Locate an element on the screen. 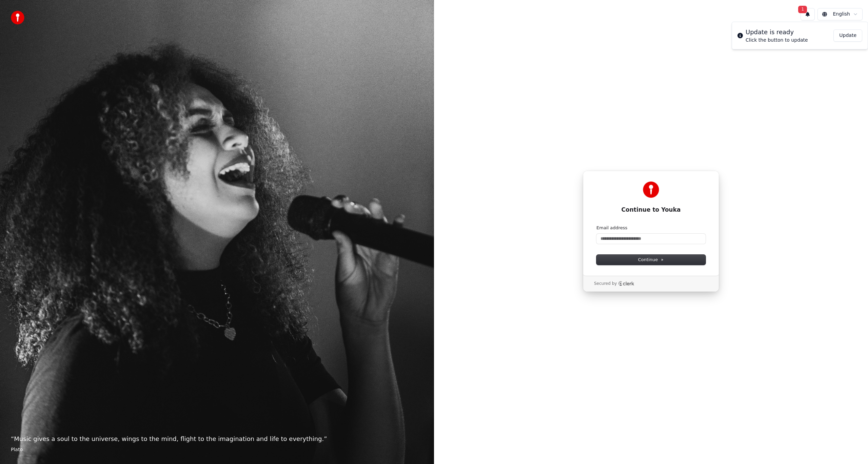  a: Clerk logo is located at coordinates (626, 284).